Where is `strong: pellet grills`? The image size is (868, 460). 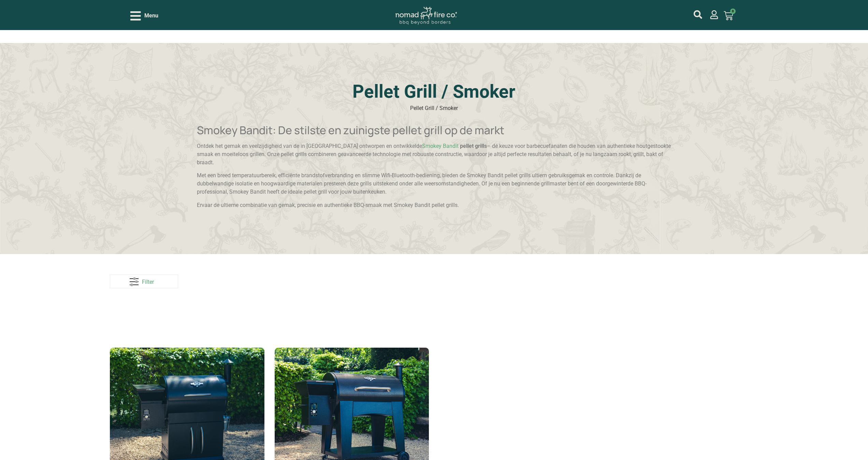 strong: pellet grills is located at coordinates (474, 146).